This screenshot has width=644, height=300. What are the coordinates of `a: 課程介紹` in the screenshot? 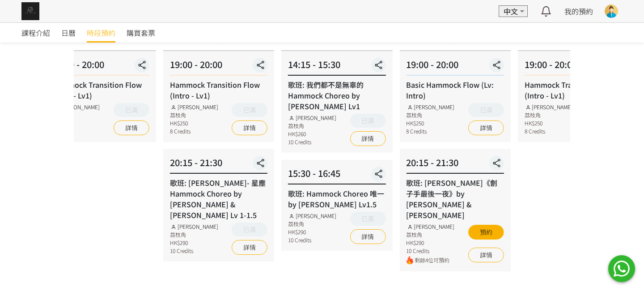 It's located at (36, 32).